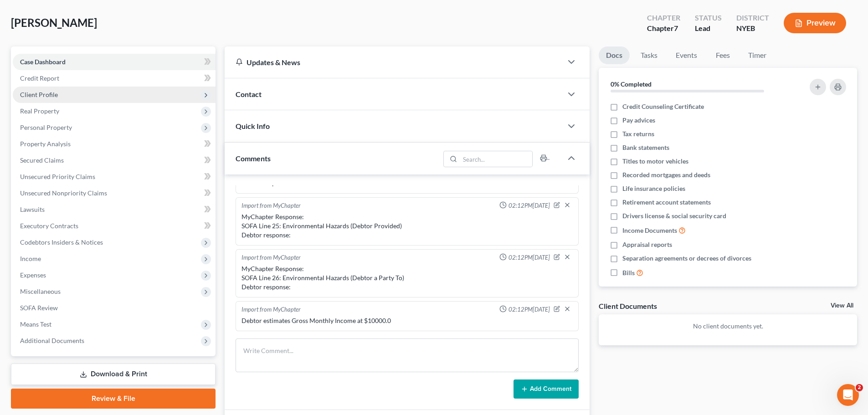 The height and width of the screenshot is (415, 868). I want to click on a: View All, so click(842, 306).